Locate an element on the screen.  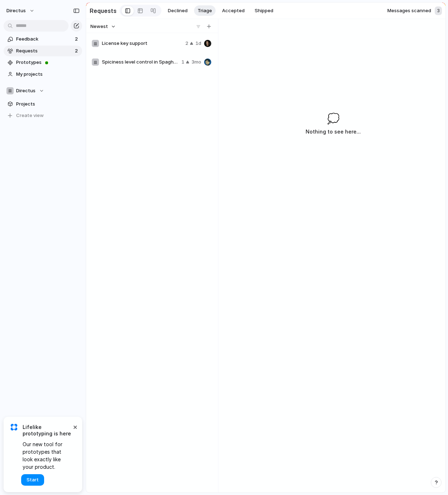
span: Lifelike prototyping is here is located at coordinates (47, 430).